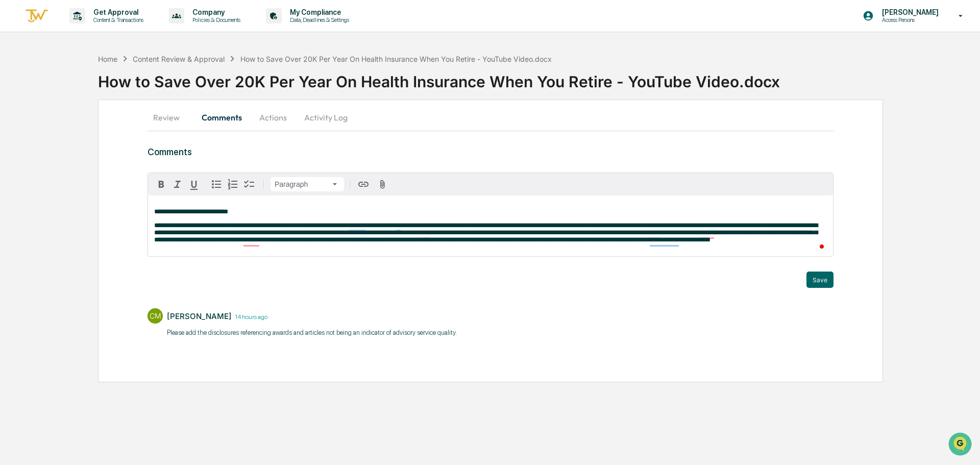 This screenshot has height=465, width=980. I want to click on button: Activity Log, so click(326, 118).